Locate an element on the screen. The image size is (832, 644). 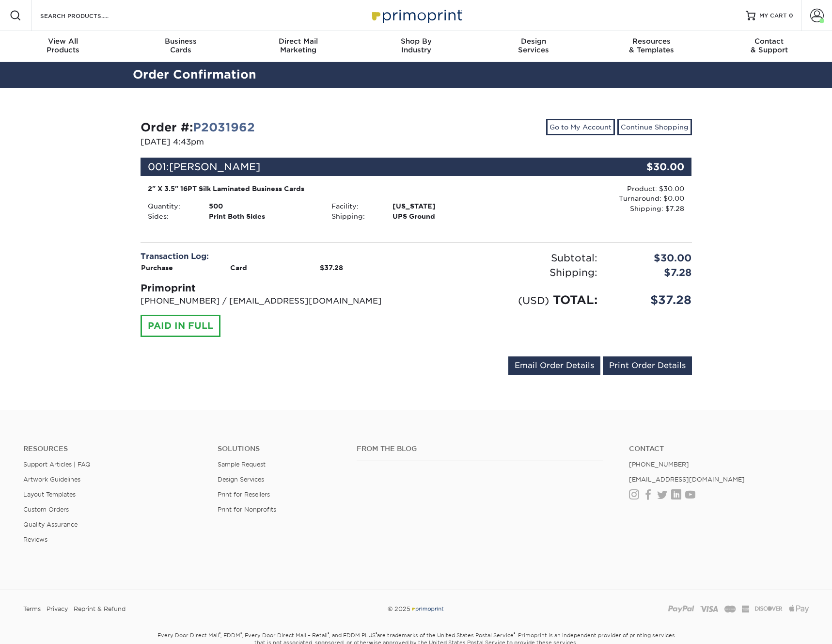
a: Artwork Guidelines is located at coordinates (52, 479).